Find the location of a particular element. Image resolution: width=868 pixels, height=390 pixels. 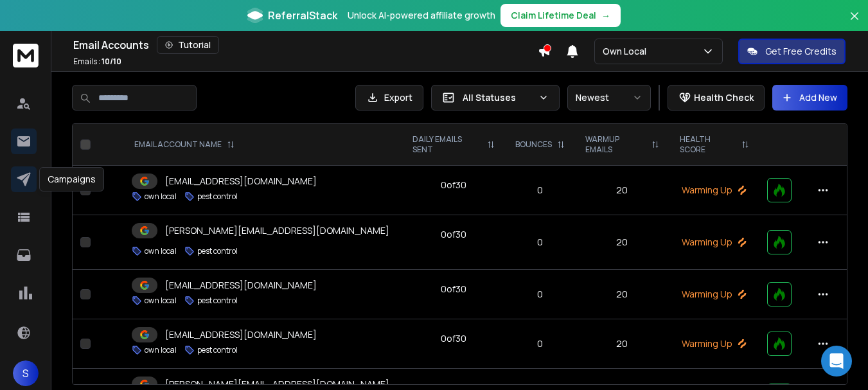

span: S is located at coordinates (26, 374).